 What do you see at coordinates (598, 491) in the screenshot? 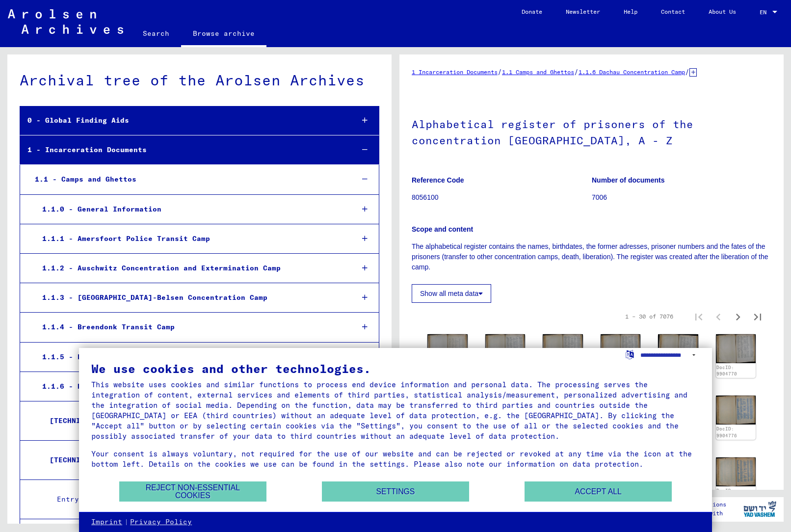
I see `button: Accept all` at bounding box center [598, 491].